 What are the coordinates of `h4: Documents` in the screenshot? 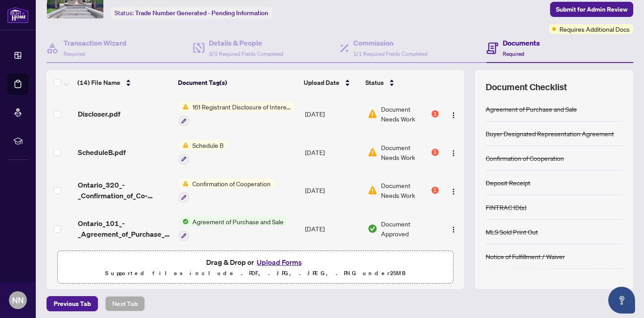 It's located at (521, 43).